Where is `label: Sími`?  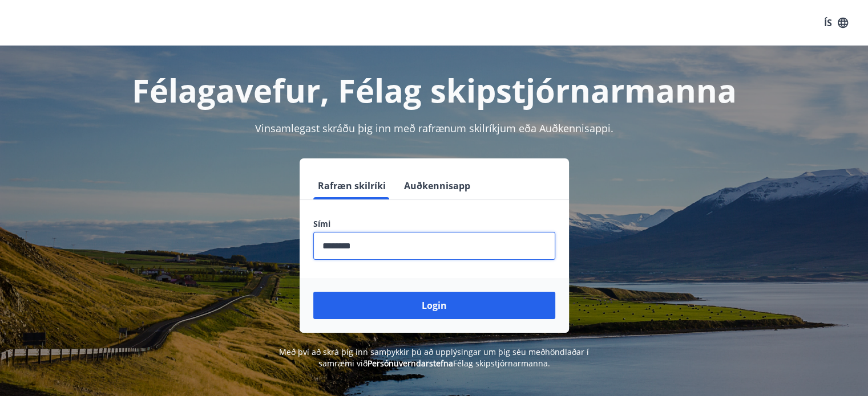
label: Sími is located at coordinates (434, 224).